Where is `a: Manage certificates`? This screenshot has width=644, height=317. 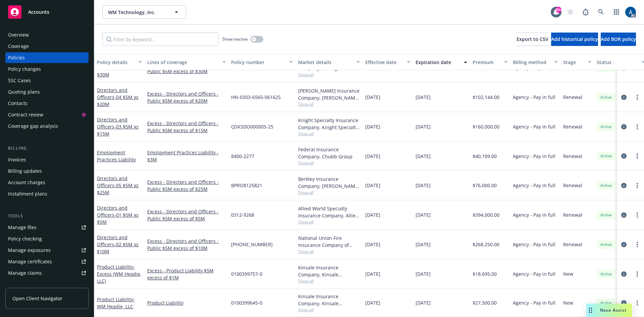
a: Manage certificates is located at coordinates (47, 261).